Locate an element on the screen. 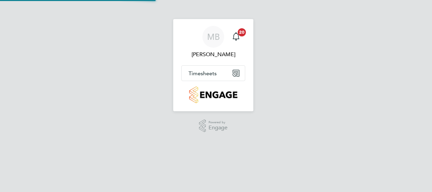 The height and width of the screenshot is (192, 432). span: 20 is located at coordinates (242, 32).